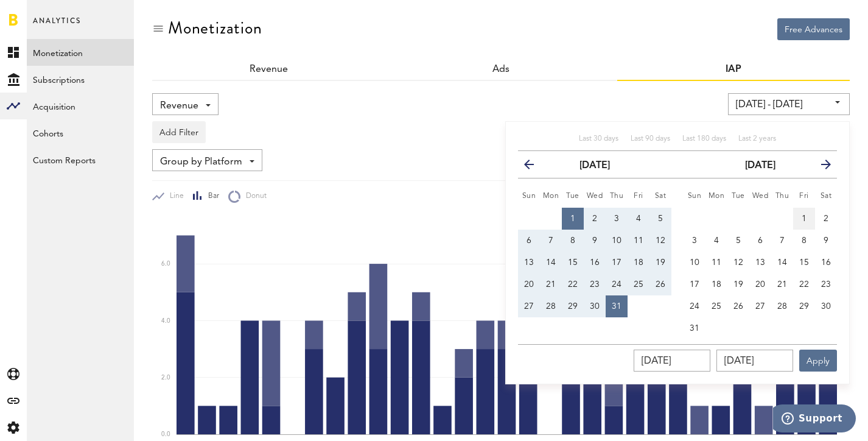 The height and width of the screenshot is (441, 868). I want to click on span: 10, so click(694, 263).